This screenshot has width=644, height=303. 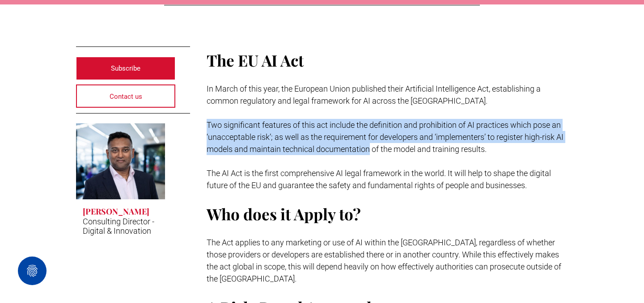 What do you see at coordinates (126, 96) in the screenshot?
I see `span: Contact us` at bounding box center [126, 96].